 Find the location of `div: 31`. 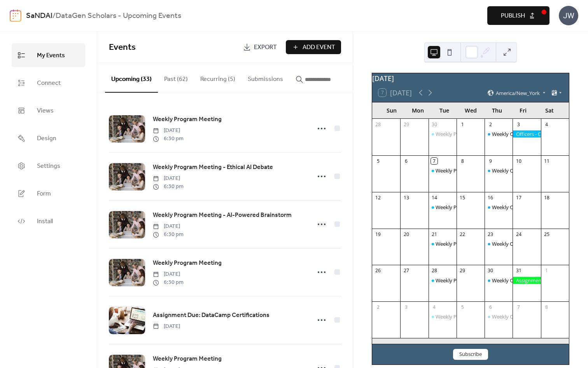

div: 31 is located at coordinates (518, 271).